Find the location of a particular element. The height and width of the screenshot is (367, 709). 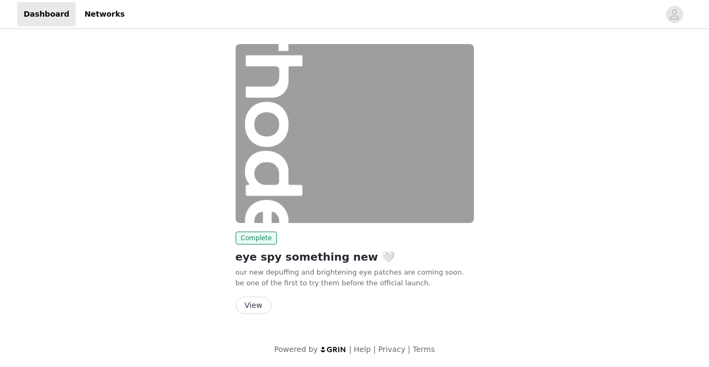

div: avatar is located at coordinates (674, 14).